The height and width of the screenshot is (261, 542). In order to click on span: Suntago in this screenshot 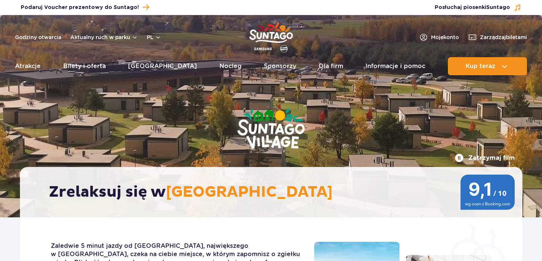, I will do `click(498, 8)`.